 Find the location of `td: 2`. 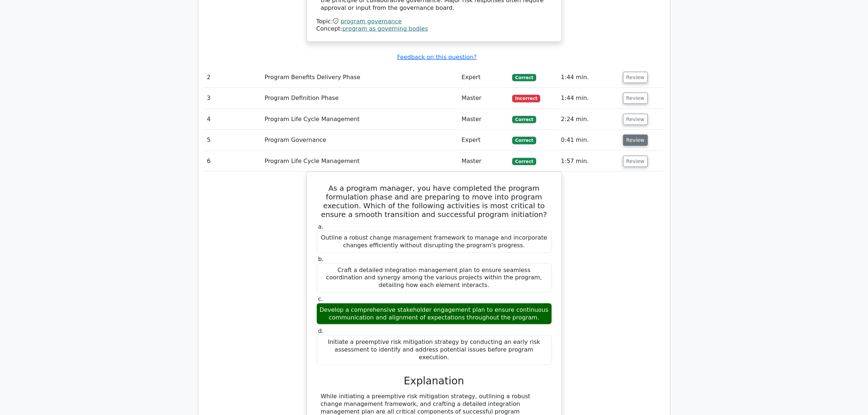

td: 2 is located at coordinates (233, 77).